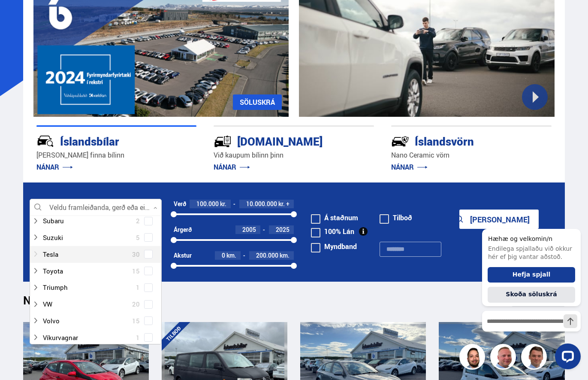 The height and width of the screenshot is (380, 588). What do you see at coordinates (136, 304) in the screenshot?
I see `span: 20` at bounding box center [136, 304].